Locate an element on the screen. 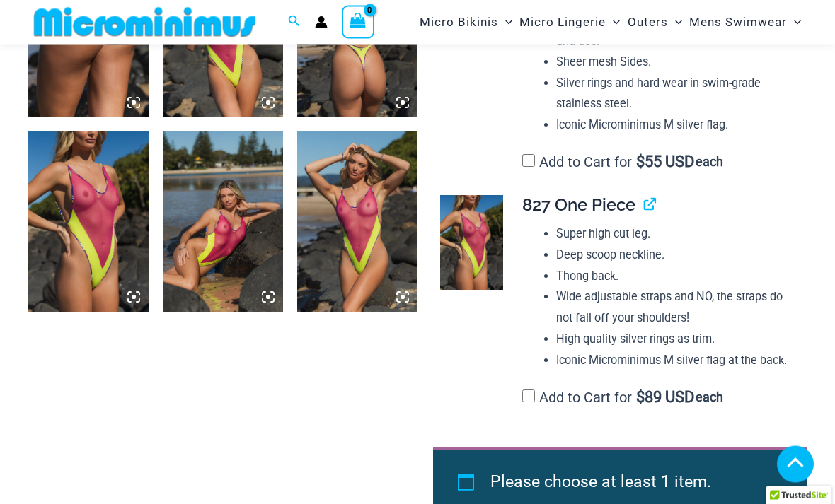 This screenshot has width=835, height=504. span: 89 USD is located at coordinates (665, 398).